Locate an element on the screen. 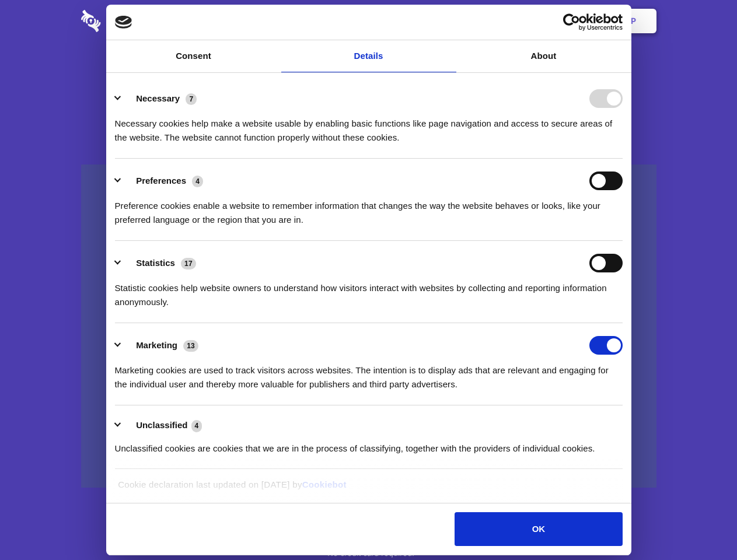 Image resolution: width=737 pixels, height=560 pixels. span: 13 is located at coordinates (191, 346).